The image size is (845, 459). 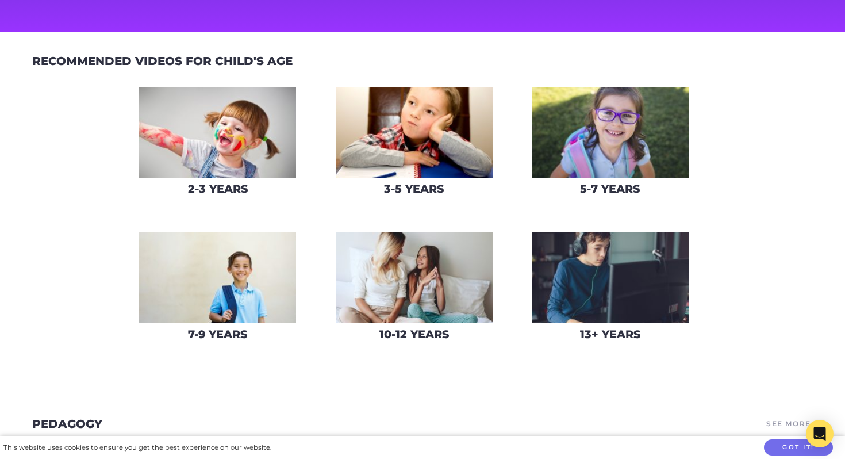 I want to click on h3: 3-5 Years, so click(x=414, y=189).